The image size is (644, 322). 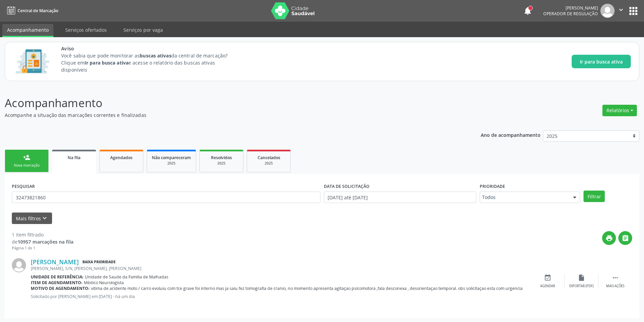 What do you see at coordinates (57, 277) in the screenshot?
I see `b: Unidade de referência:` at bounding box center [57, 277].